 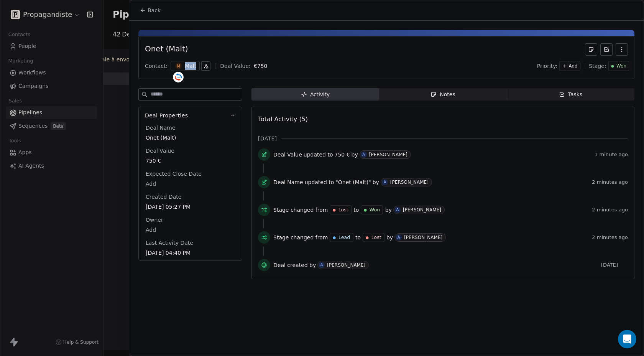 I want to click on div: Open Intercom Messenger, so click(x=627, y=339).